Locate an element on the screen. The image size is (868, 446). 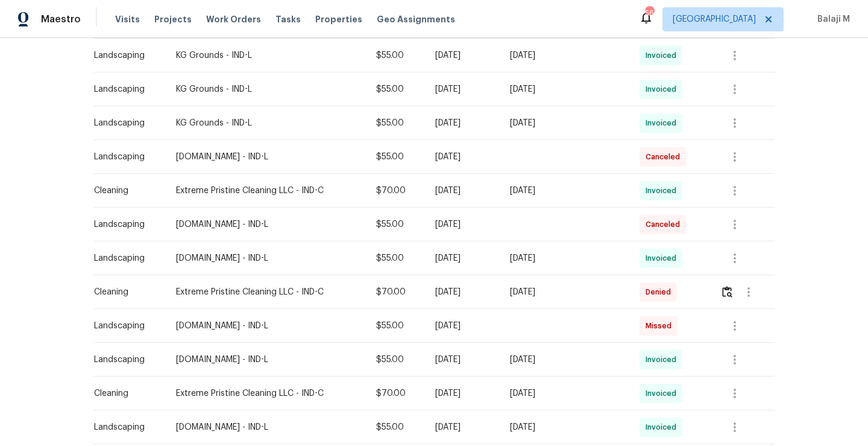
span: Geo Assignments is located at coordinates (416, 19).